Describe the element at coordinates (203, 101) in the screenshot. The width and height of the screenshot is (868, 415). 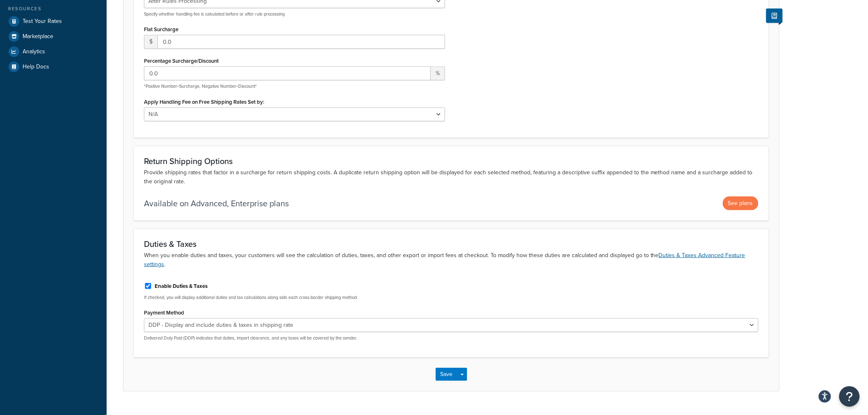
I see `label: Apply Handling Fee on Free Shipping Rates Set by:` at that location.